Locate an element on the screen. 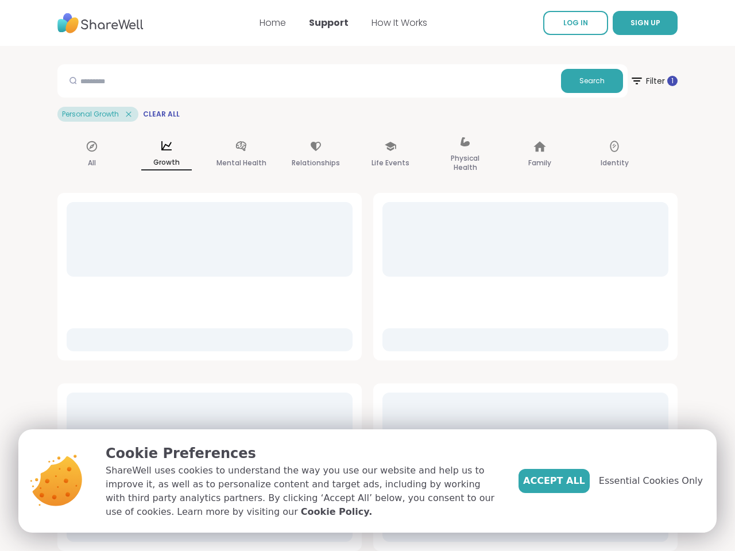  a: Support is located at coordinates (328, 22).